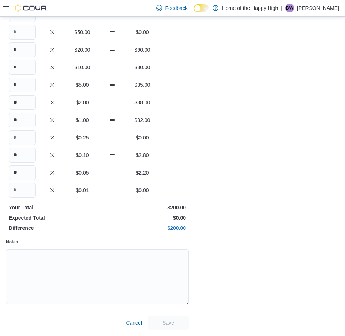 The width and height of the screenshot is (345, 336). I want to click on button: Cancel, so click(134, 323).